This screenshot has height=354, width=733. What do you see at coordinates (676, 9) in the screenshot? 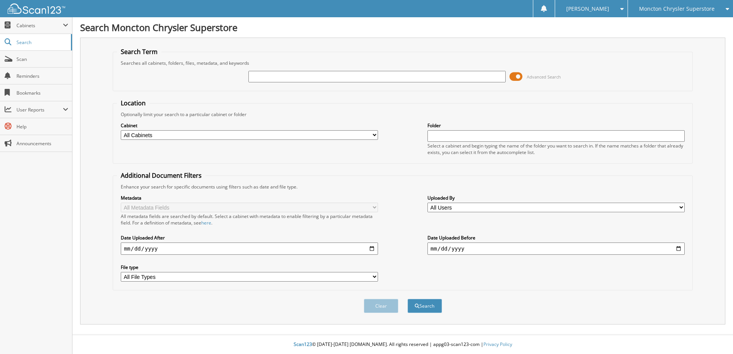
I see `span: Moncton Chrysler Superstore` at bounding box center [676, 9].